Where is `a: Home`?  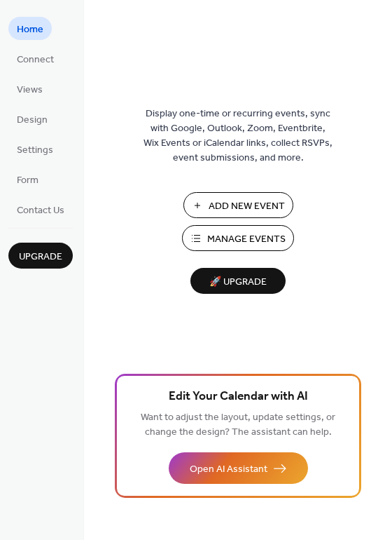 a: Home is located at coordinates (30, 28).